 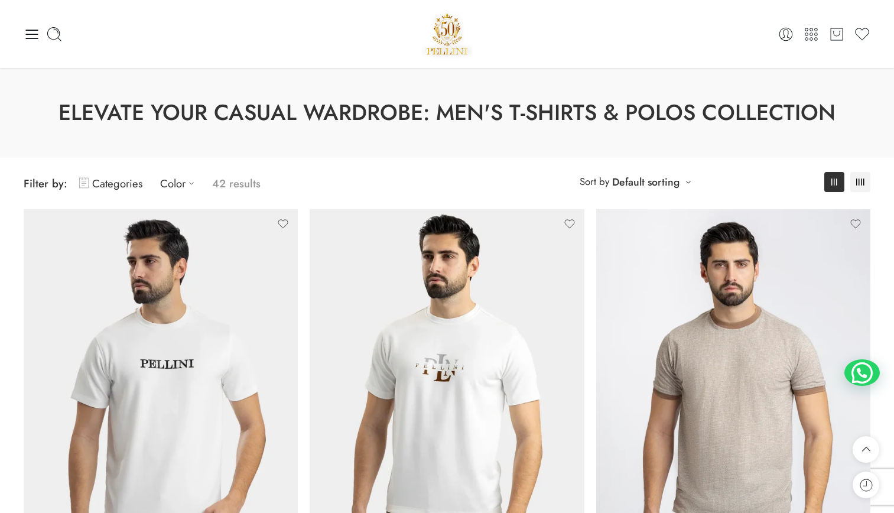 I want to click on a: Default sorting, so click(x=646, y=182).